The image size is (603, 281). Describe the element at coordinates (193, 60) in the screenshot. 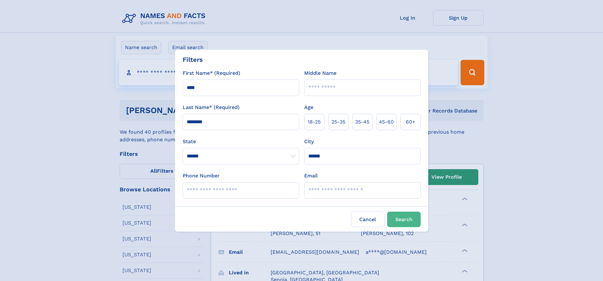

I see `div: Filters` at that location.